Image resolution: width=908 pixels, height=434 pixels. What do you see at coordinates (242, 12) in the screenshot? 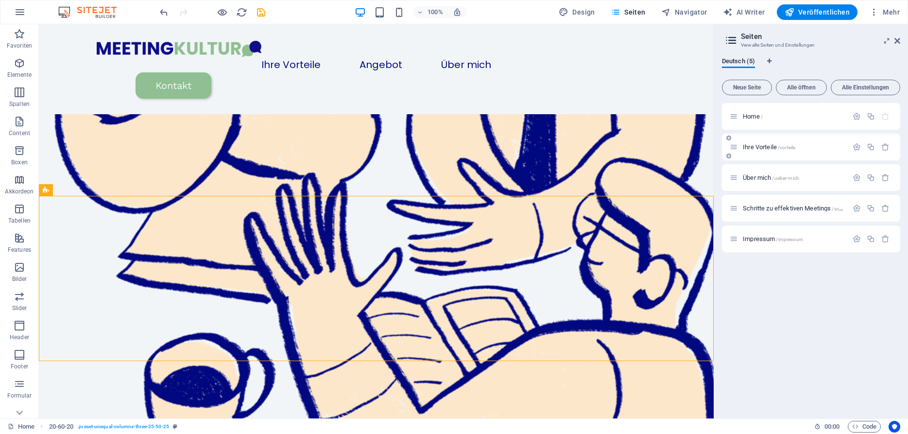
I see `i: Seite neu laden` at bounding box center [242, 12].